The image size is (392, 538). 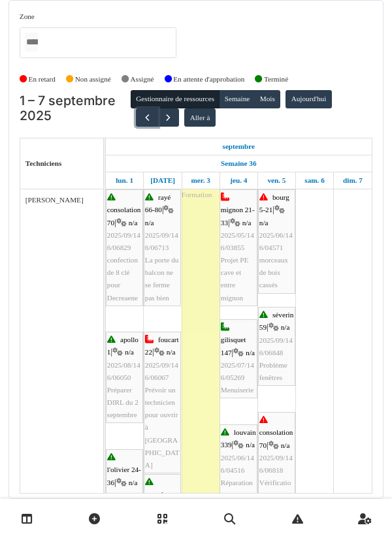 What do you see at coordinates (162, 279) in the screenshot?
I see `span: La porte du balcon ne se ferme pas bien` at bounding box center [162, 279].